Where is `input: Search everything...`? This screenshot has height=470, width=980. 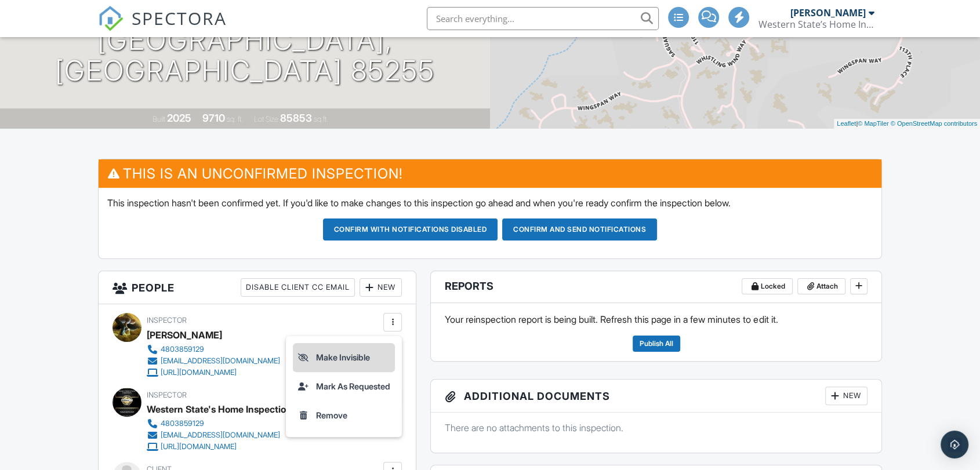 input: Search everything... is located at coordinates (542, 19).